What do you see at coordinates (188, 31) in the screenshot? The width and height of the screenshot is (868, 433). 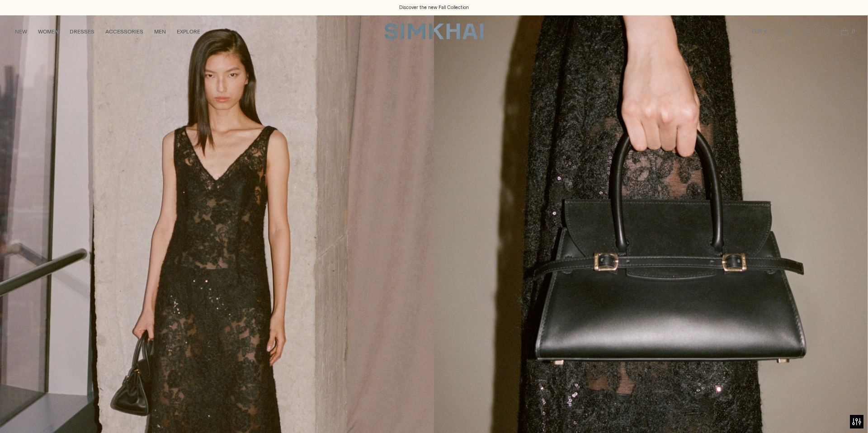 I see `a: EXPLORE` at bounding box center [188, 31].